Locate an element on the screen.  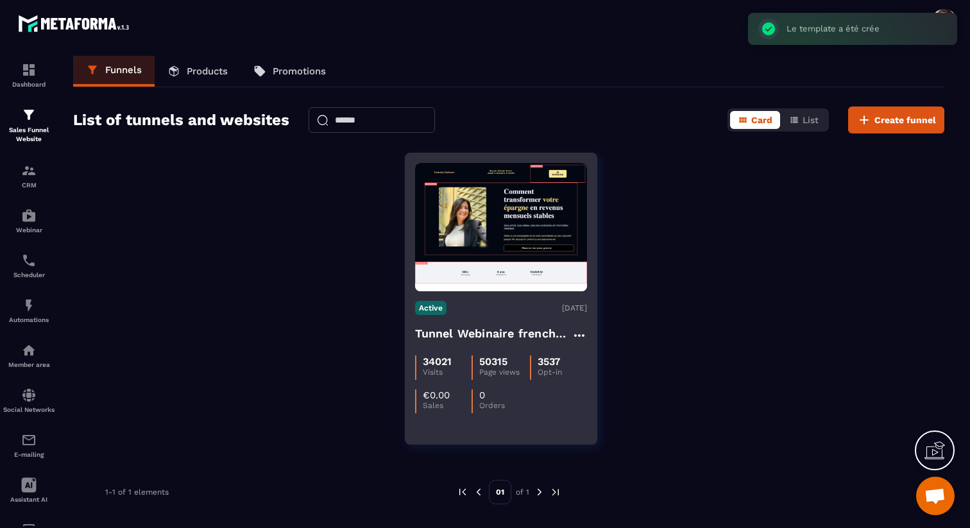
p: E-mailing is located at coordinates (29, 454).